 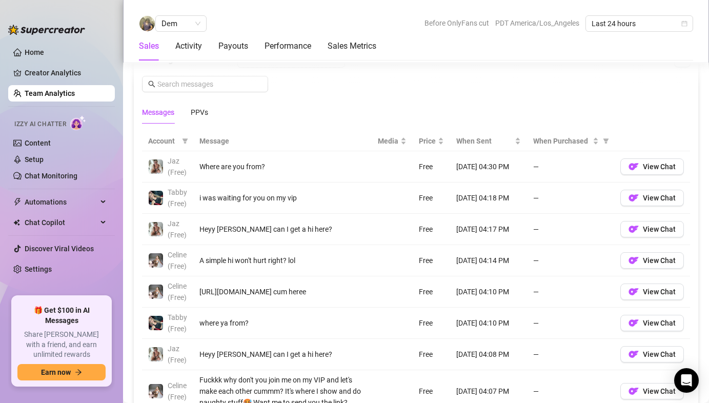 What do you see at coordinates (50, 93) in the screenshot?
I see `a: Team Analytics` at bounding box center [50, 93].